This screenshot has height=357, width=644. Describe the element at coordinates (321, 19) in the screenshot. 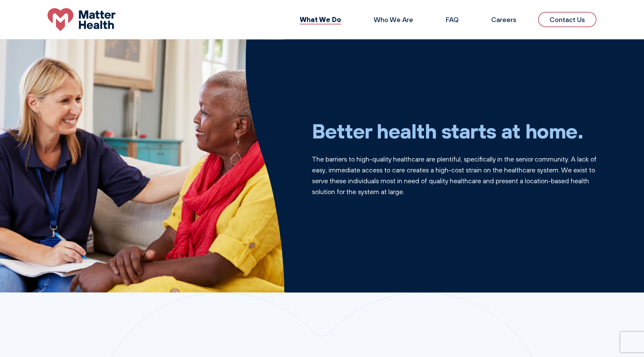

I see `a: What We Do` at that location.